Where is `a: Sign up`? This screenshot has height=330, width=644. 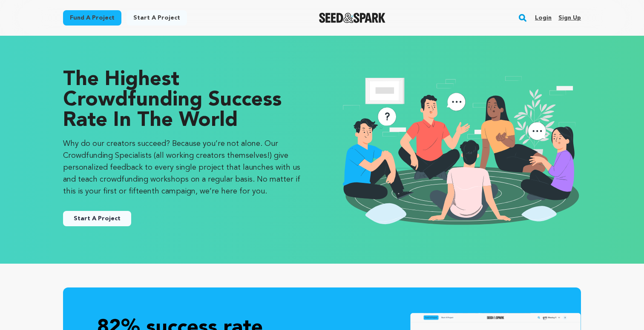 a: Sign up is located at coordinates (569, 18).